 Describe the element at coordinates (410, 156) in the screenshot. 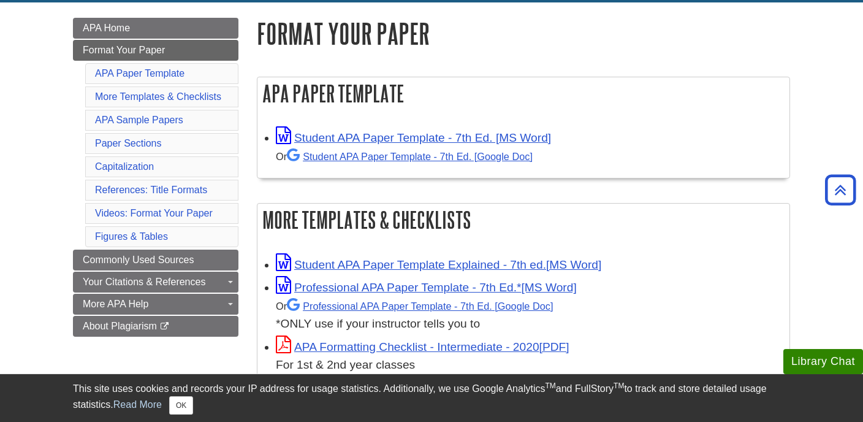

I see `a: Student APA Paper Template - 7th Ed. [Google Doc]` at that location.